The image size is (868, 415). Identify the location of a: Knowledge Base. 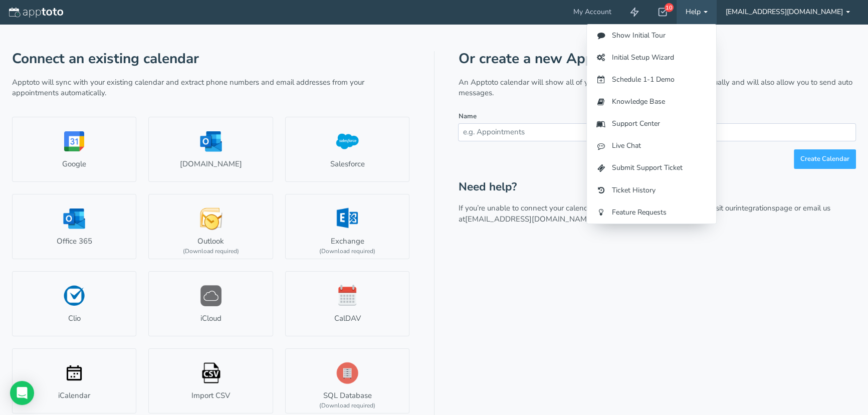
(652, 102).